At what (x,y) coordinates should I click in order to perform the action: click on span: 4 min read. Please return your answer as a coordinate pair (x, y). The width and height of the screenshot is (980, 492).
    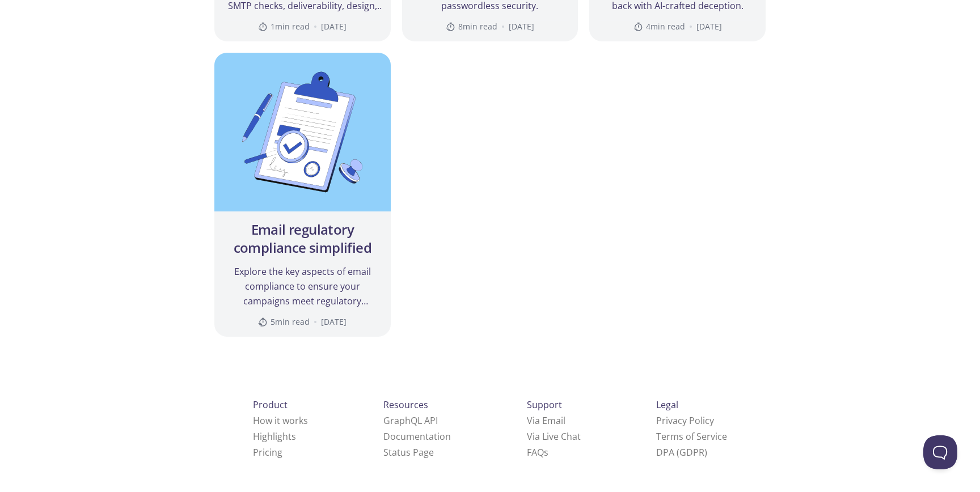
    Looking at the image, I should click on (659, 26).